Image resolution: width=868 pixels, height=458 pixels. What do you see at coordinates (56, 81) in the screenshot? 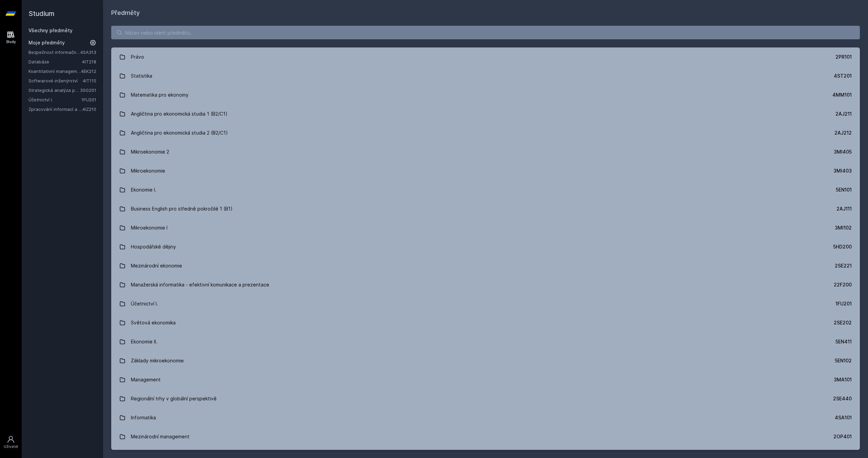
I see `a: Softwarové inženýrství` at bounding box center [56, 81].